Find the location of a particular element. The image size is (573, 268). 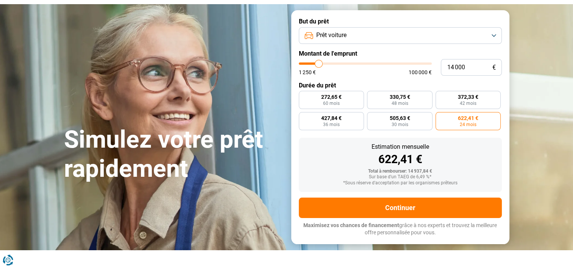

span: 48 mois is located at coordinates (400, 103).